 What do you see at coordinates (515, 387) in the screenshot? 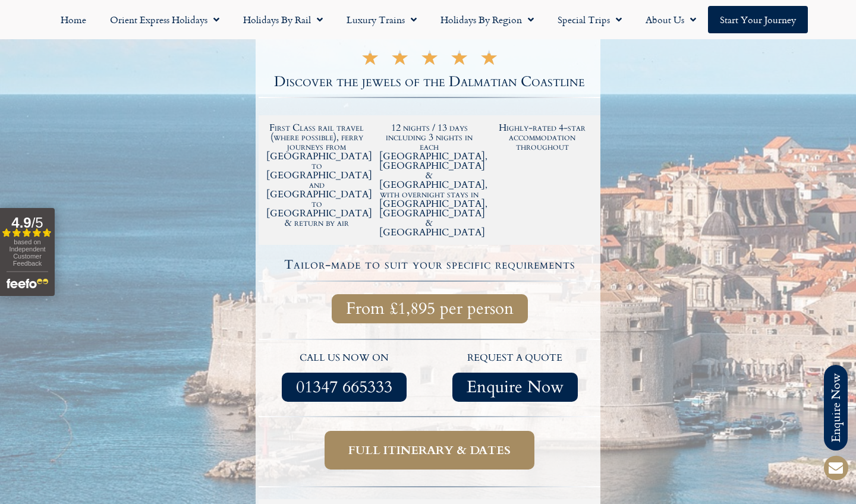
I see `span: Enquire Now` at bounding box center [515, 387].